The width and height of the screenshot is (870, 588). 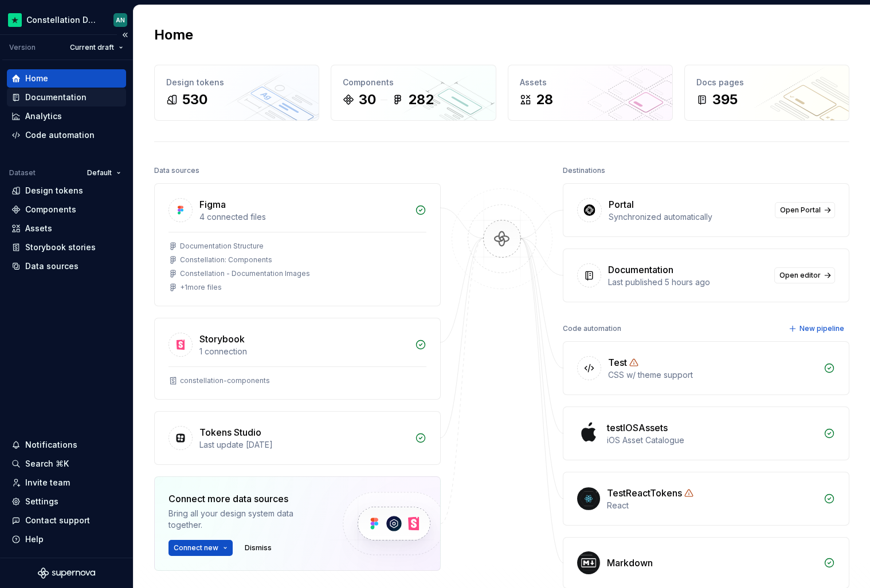 What do you see at coordinates (258, 548) in the screenshot?
I see `span: Dismiss` at bounding box center [258, 548].